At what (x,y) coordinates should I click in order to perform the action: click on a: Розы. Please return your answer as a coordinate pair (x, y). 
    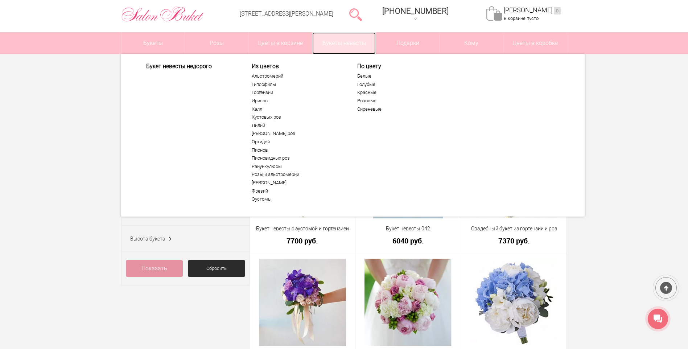
    Looking at the image, I should click on (216, 43).